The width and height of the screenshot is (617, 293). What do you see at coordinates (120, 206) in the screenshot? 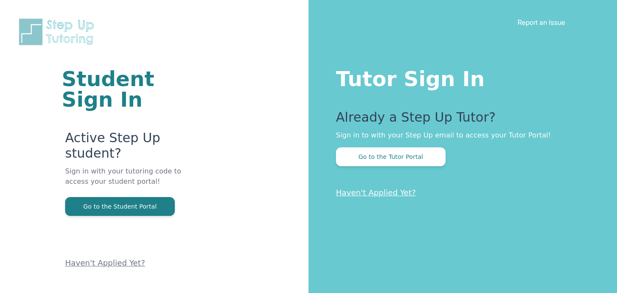
I see `a: Go to the Student Portal` at bounding box center [120, 206].